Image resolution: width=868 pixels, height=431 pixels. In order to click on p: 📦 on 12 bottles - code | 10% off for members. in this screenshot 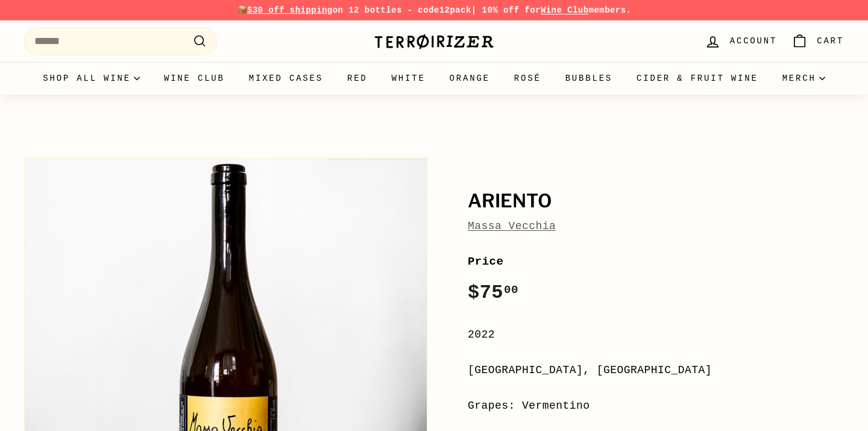, I will do `click(434, 10)`.